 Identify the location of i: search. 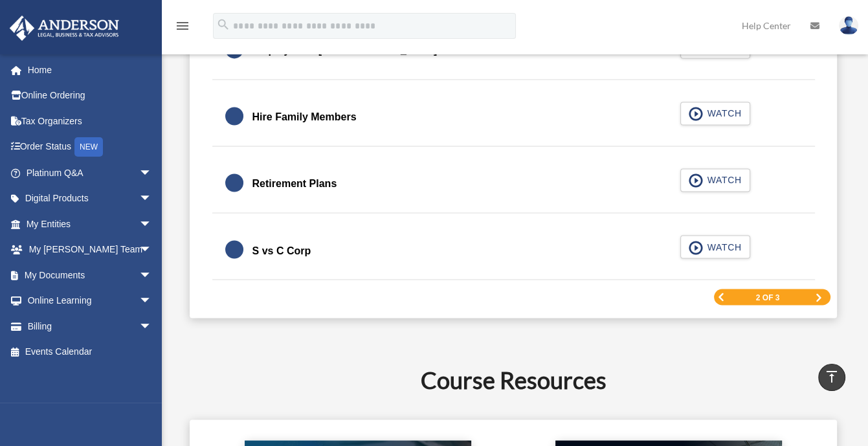
(224, 25).